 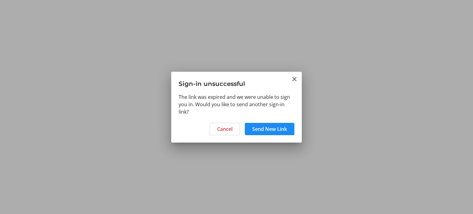 What do you see at coordinates (269, 129) in the screenshot?
I see `button: Send New Link` at bounding box center [269, 129].